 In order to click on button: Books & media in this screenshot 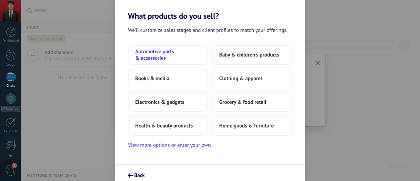, I will do `click(168, 78)`.